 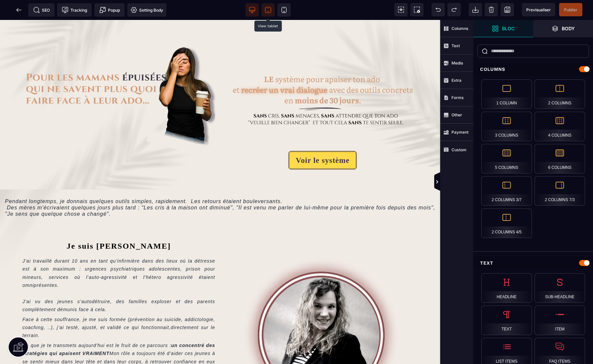 I want to click on div: Item, so click(x=559, y=320).